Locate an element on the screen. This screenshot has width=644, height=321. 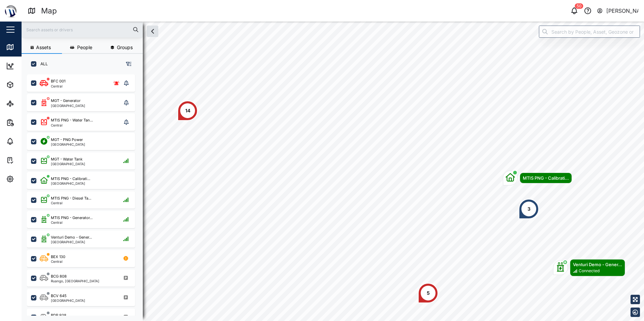
div: MTIS PNG - Generator... is located at coordinates (72, 218).